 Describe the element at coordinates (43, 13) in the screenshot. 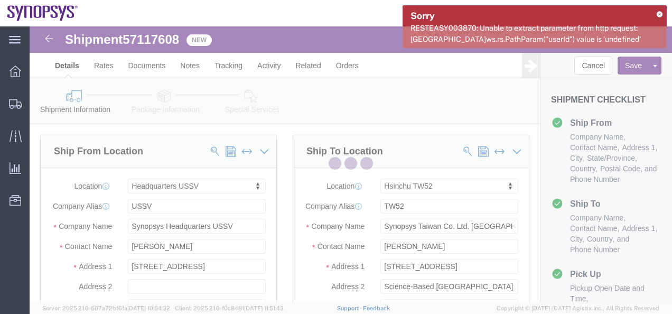

I see `img: logo` at that location.